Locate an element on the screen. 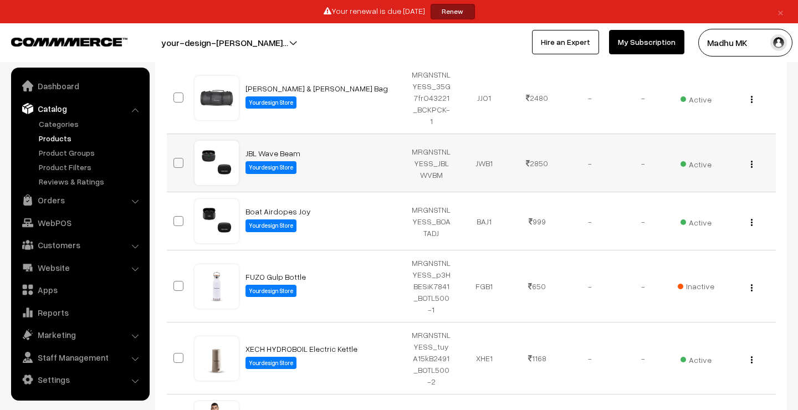 The image size is (798, 410). a: WebPOS is located at coordinates (80, 223).